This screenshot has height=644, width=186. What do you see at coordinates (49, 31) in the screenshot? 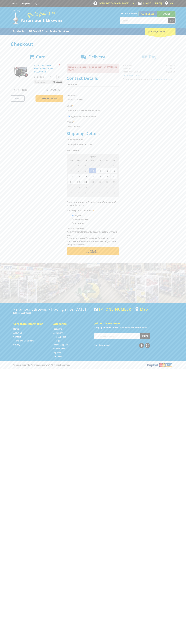
I see `a: Go to the BROWNS Scrap Metal Services page` at bounding box center [49, 31].